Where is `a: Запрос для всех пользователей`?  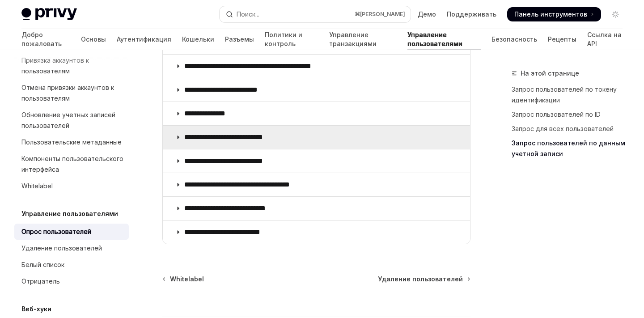
a: Запрос для всех пользователей is located at coordinates (571, 129).